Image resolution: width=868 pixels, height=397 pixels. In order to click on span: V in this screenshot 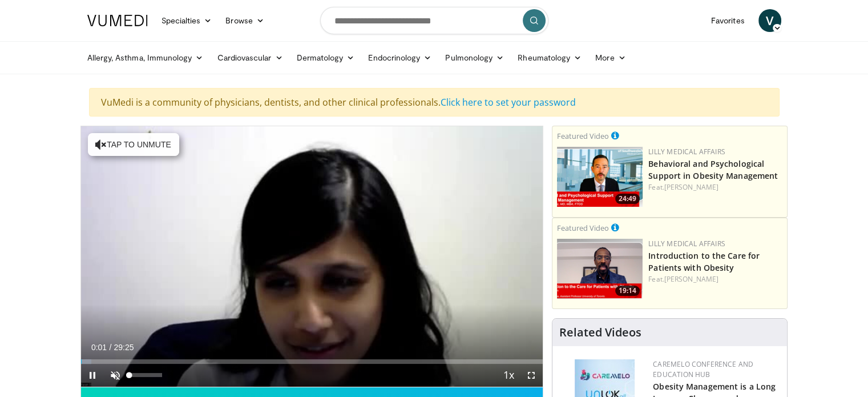, I will do `click(770, 21)`.